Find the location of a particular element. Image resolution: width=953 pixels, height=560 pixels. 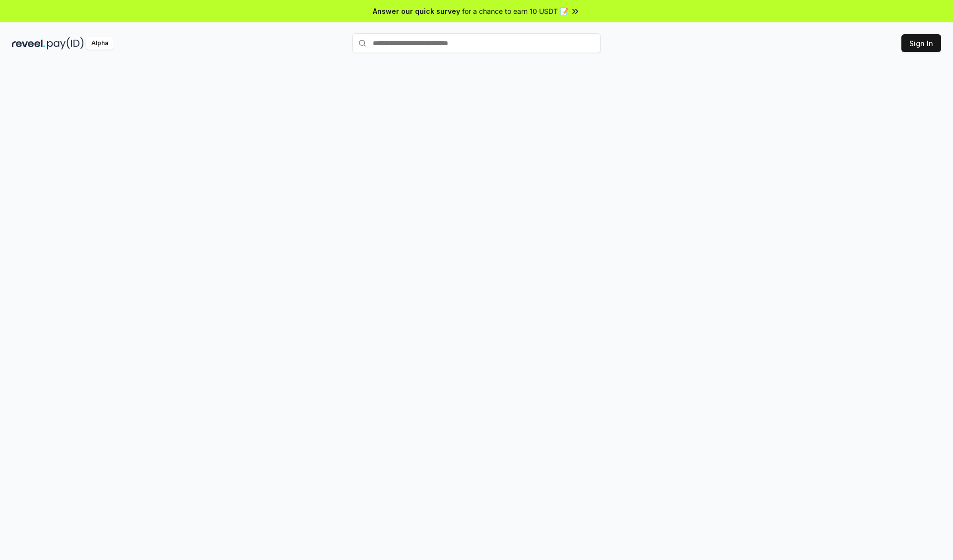

button: Sign In is located at coordinates (921, 43).